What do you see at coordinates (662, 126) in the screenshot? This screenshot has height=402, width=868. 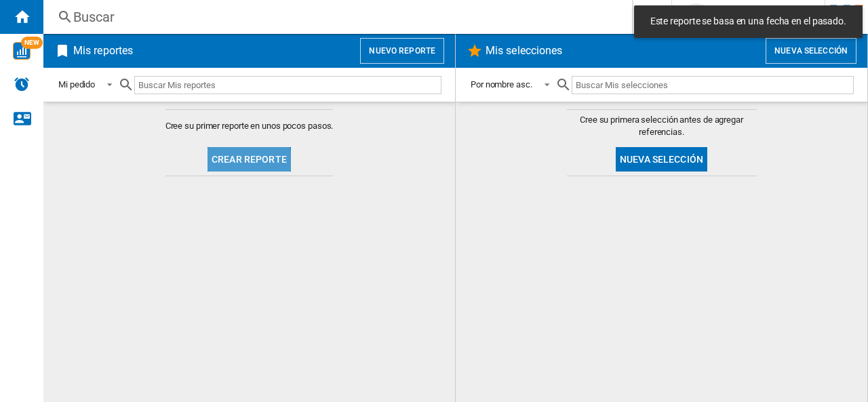 I see `span: Cree su primera selección antes de agregar referencias.` at bounding box center [662, 126].